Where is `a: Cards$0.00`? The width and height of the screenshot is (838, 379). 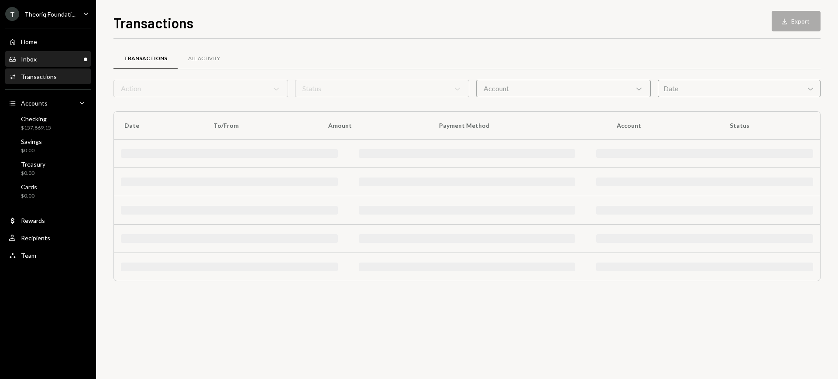
a: Cards$0.00 is located at coordinates (48, 191).